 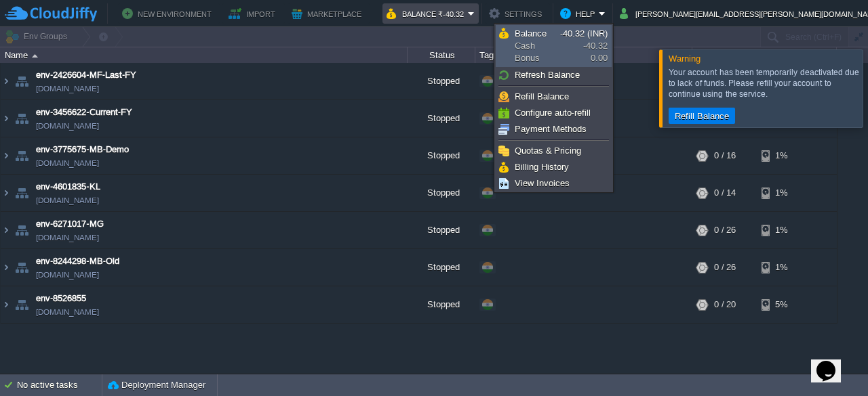 What do you see at coordinates (254, 14) in the screenshot?
I see `button: Import` at bounding box center [254, 14].